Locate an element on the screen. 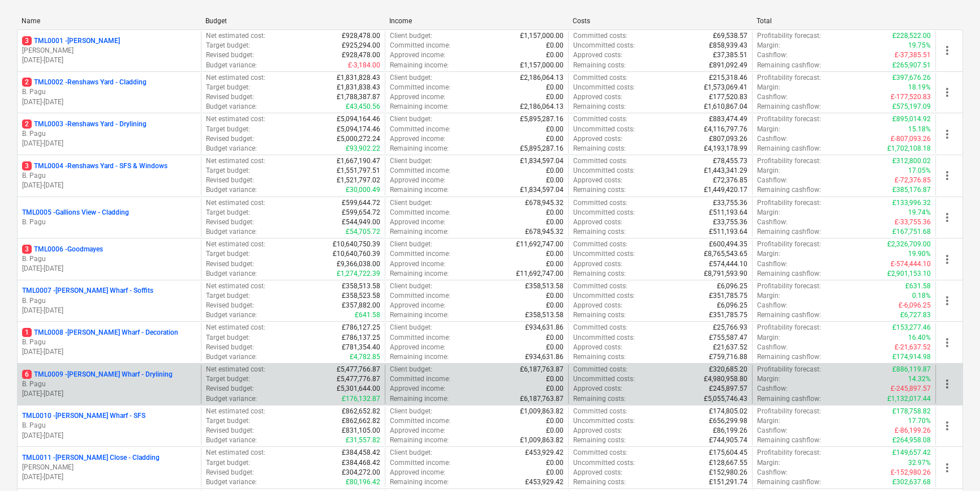  div: Budget is located at coordinates (292, 21).